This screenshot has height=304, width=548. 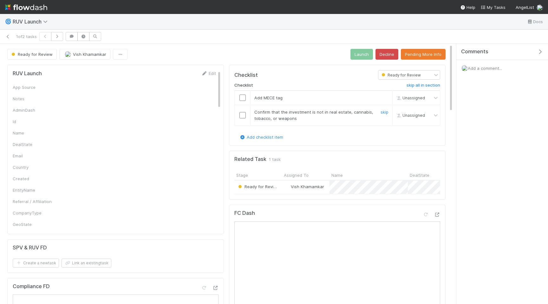 I want to click on span: DealState, so click(x=419, y=175).